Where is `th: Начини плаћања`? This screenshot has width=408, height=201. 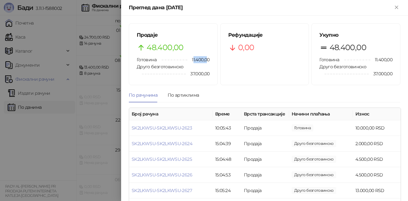 th: Начини плаћања is located at coordinates (321, 114).